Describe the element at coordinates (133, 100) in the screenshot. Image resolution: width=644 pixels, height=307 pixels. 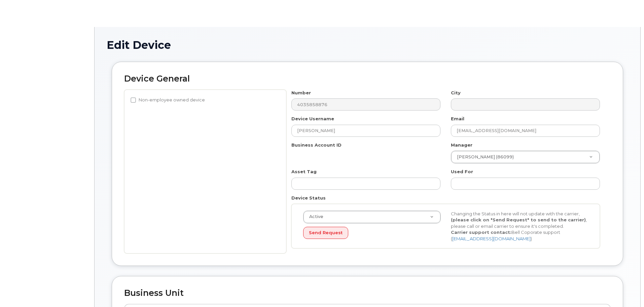
I see `input: Non-employee owned device` at that location.